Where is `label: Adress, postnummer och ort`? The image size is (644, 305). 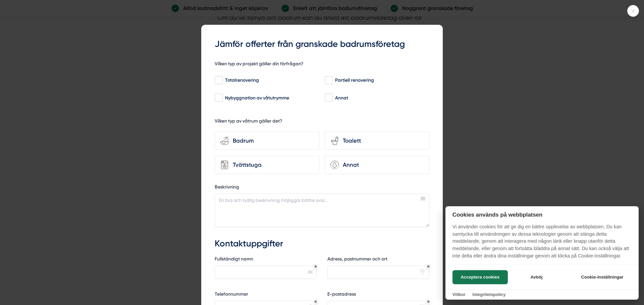 label: Adress, postnummer och ort is located at coordinates (378, 260).